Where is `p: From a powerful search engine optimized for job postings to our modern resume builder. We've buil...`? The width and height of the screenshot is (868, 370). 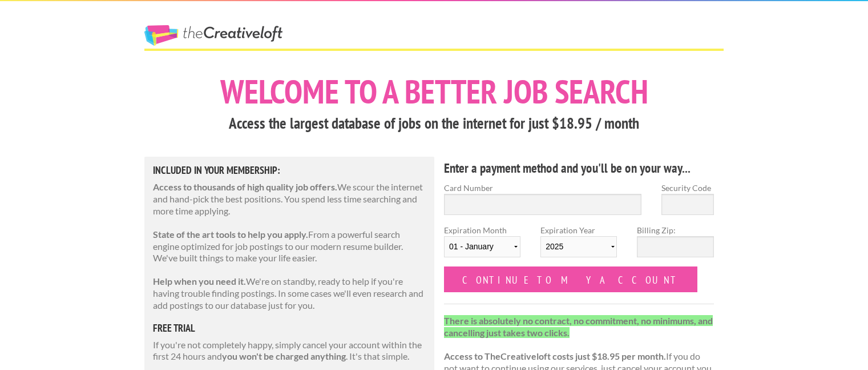 p: From a powerful search engine optimized for job postings to our modern resume builder. We've buil... is located at coordinates (289, 246).